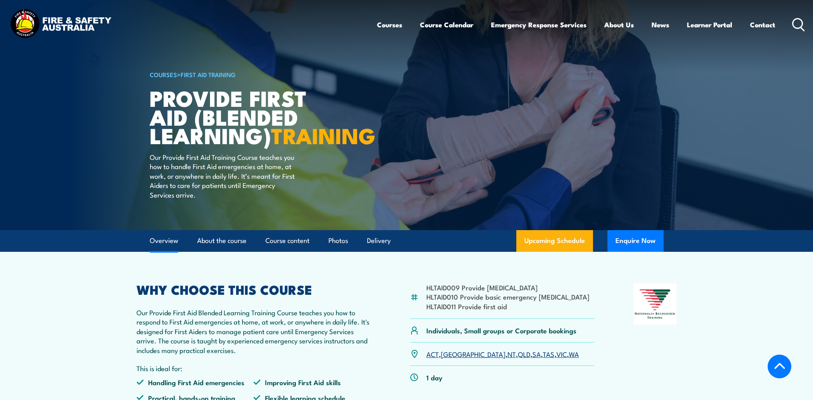  What do you see at coordinates (254, 289) in the screenshot?
I see `h2: WHY CHOOSE THIS COURSE` at bounding box center [254, 289].